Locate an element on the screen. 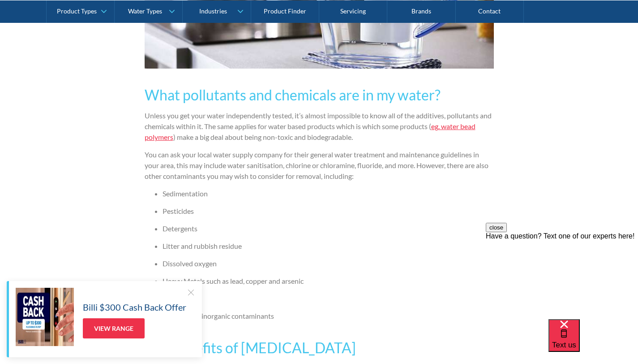 The height and width of the screenshot is (364, 638). li: Heavy Metals such as lead, copper and arsenic is located at coordinates (328, 281).